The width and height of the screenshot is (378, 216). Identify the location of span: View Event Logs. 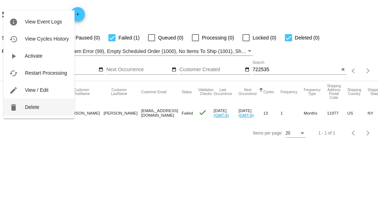
(43, 22).